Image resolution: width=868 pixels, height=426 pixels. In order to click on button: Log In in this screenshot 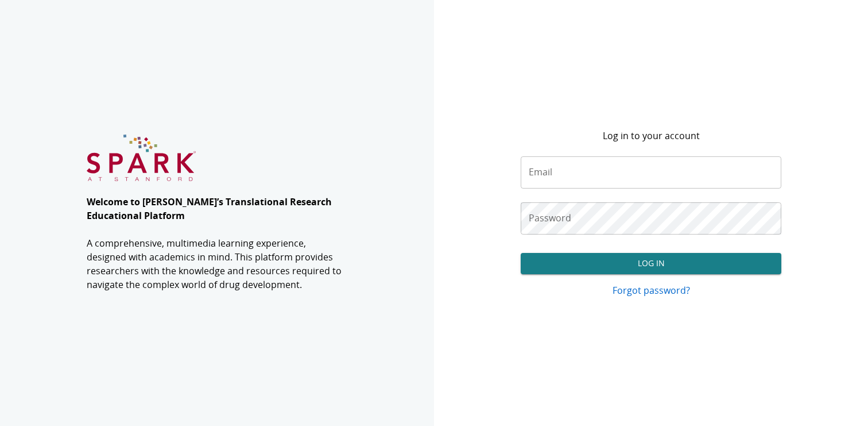, I will do `click(651, 263)`.